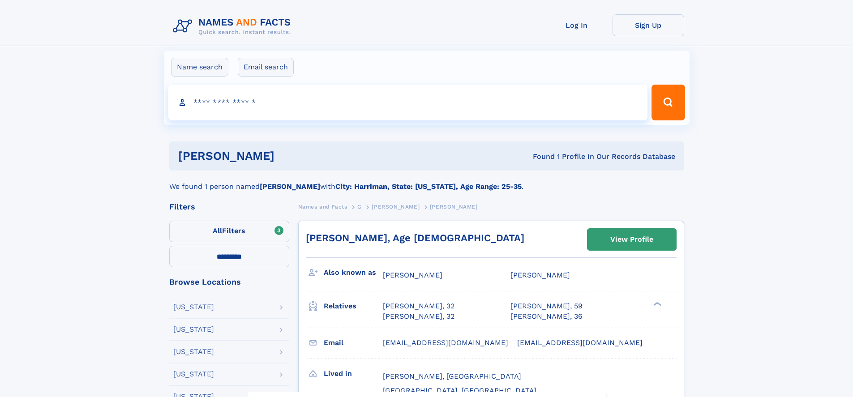 The image size is (853, 397). What do you see at coordinates (427, 181) in the screenshot?
I see `div: We found 1 person named with .` at bounding box center [427, 181].